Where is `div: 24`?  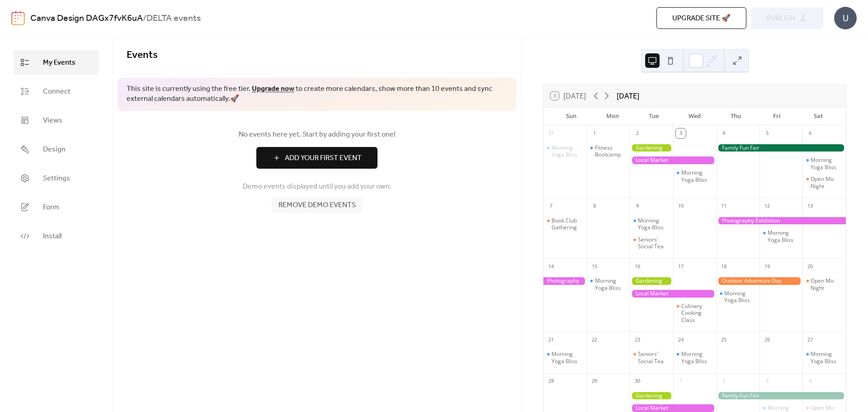 div: 24 is located at coordinates (681, 340).